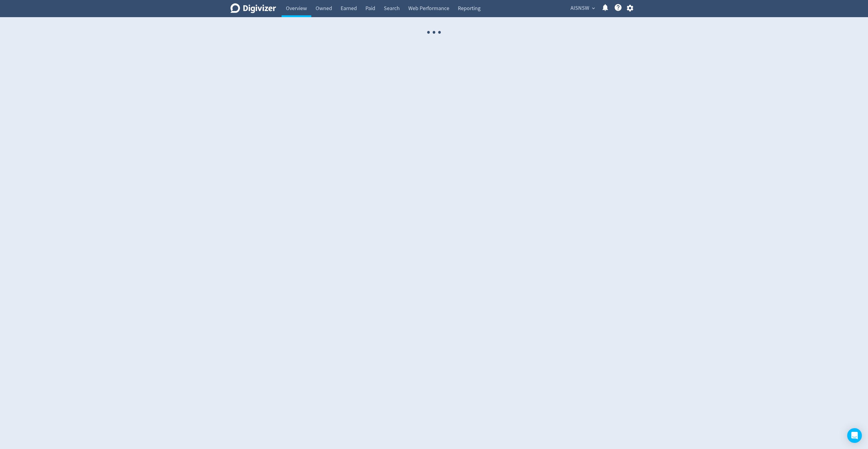 The height and width of the screenshot is (449, 868). What do you see at coordinates (580, 8) in the screenshot?
I see `span: AISNSW` at bounding box center [580, 8].